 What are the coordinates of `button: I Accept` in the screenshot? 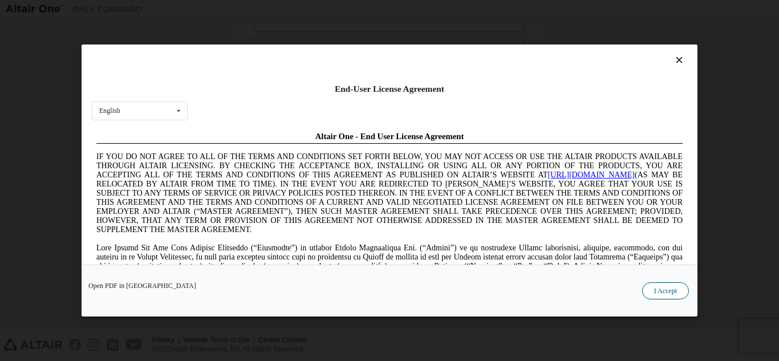 It's located at (665, 291).